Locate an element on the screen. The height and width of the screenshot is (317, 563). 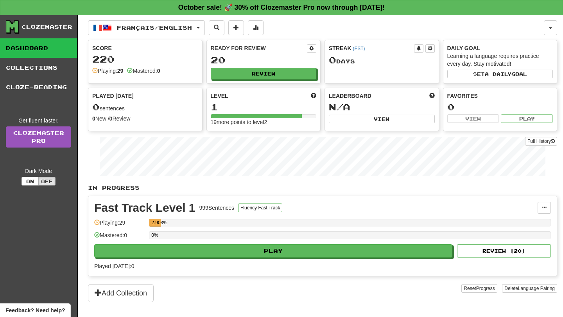
button: Add sentence to collection is located at coordinates (236, 28).